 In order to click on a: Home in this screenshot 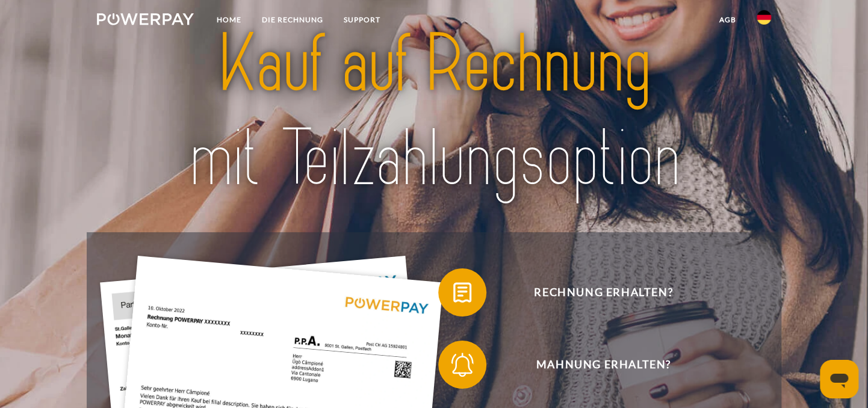, I will do `click(229, 20)`.